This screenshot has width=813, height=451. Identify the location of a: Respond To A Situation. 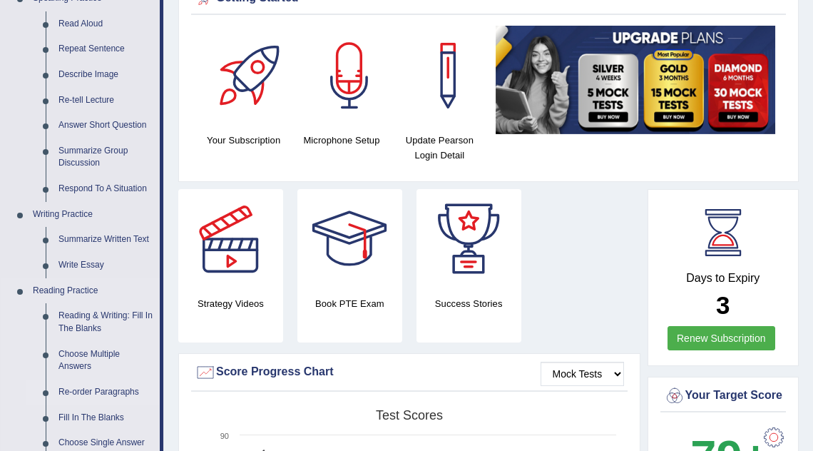
(106, 189).